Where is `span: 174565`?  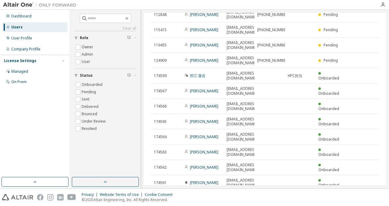
span: 174565 is located at coordinates (160, 122).